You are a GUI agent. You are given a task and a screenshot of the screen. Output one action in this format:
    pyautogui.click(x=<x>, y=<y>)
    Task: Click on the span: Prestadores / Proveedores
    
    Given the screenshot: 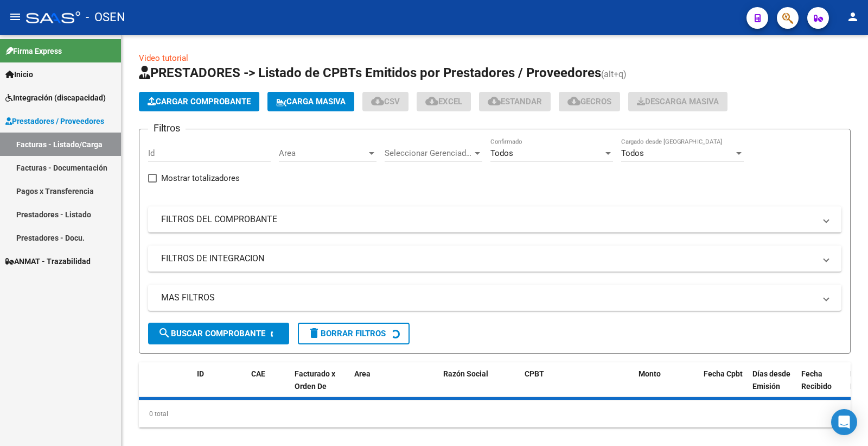 What is the action you would take?
    pyautogui.click(x=55, y=121)
    